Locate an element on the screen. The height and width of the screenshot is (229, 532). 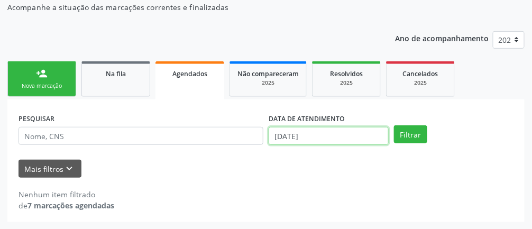
span: Agendados is located at coordinates (190, 74).